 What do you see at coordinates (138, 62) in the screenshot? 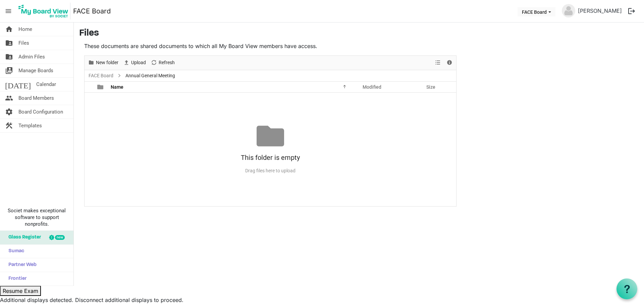
I see `span: Upload` at bounding box center [138, 62].